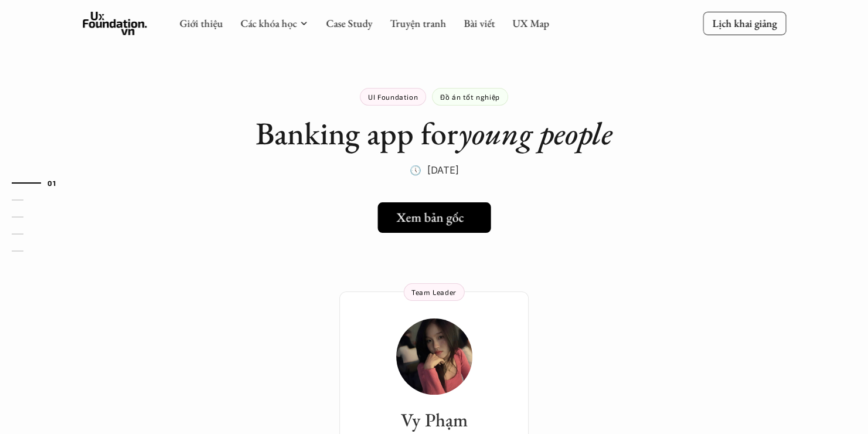 The image size is (868, 434). Describe the element at coordinates (530, 23) in the screenshot. I see `a: UX Map` at that location.